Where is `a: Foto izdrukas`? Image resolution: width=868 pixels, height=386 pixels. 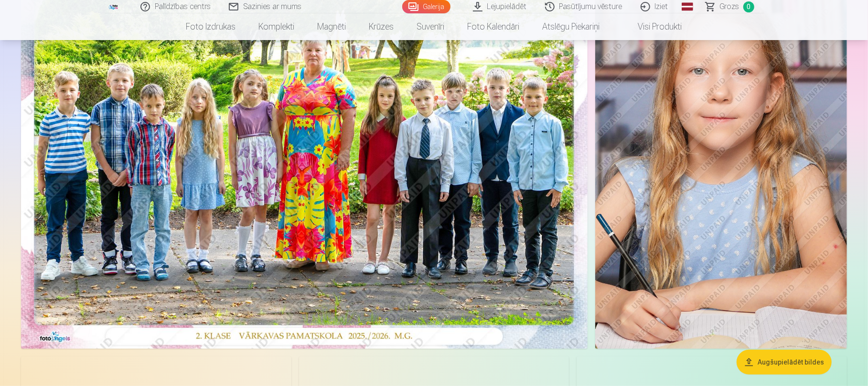
a: Foto izdrukas is located at coordinates (212, 27).